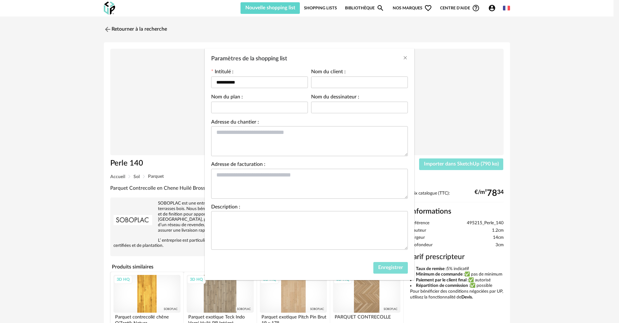  I want to click on label: Nom du dessinateur :, so click(335, 98).